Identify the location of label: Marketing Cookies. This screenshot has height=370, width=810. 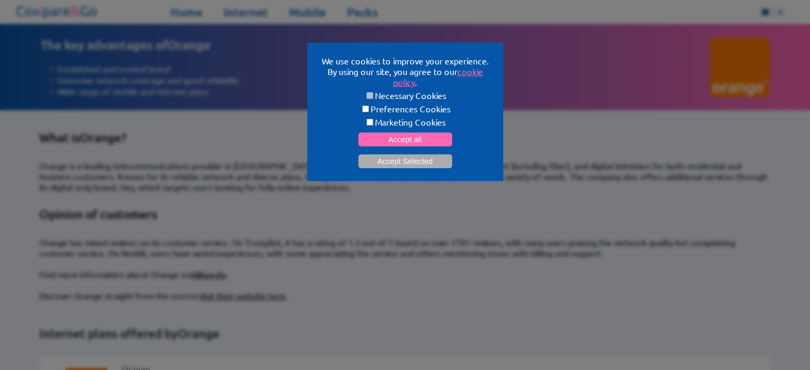
(405, 122).